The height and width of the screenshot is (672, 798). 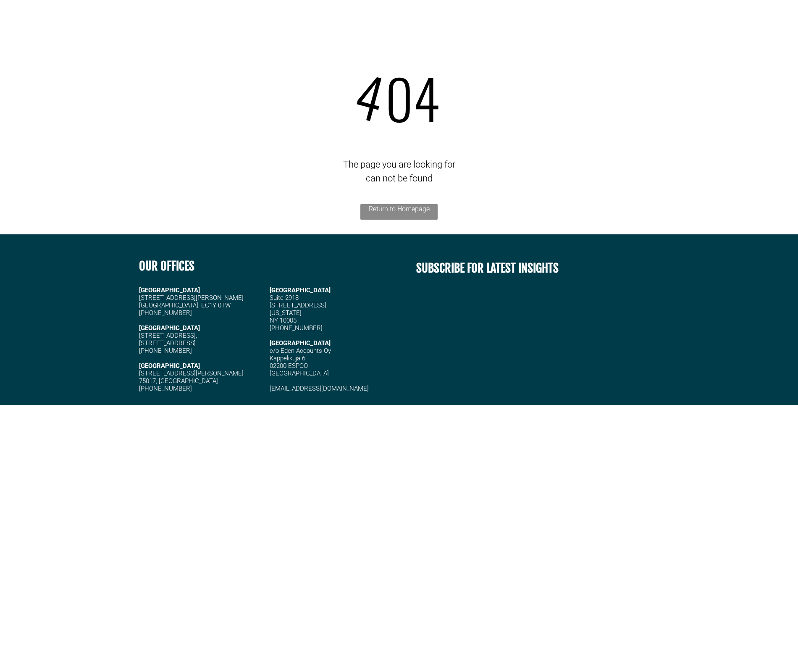 What do you see at coordinates (283, 321) in the screenshot?
I see `span: NY 10005` at bounding box center [283, 321].